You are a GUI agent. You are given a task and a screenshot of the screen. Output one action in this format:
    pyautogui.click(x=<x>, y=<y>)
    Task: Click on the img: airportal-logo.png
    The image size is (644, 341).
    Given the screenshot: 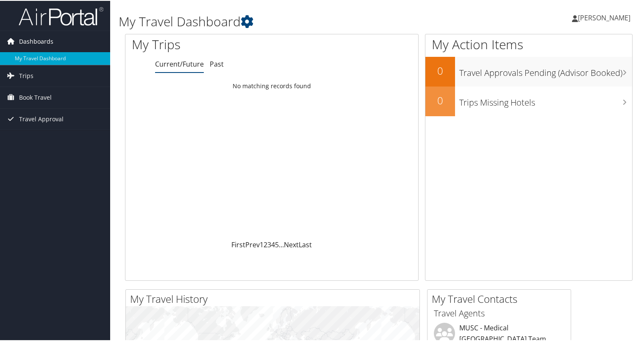 What is the action you would take?
    pyautogui.click(x=61, y=15)
    